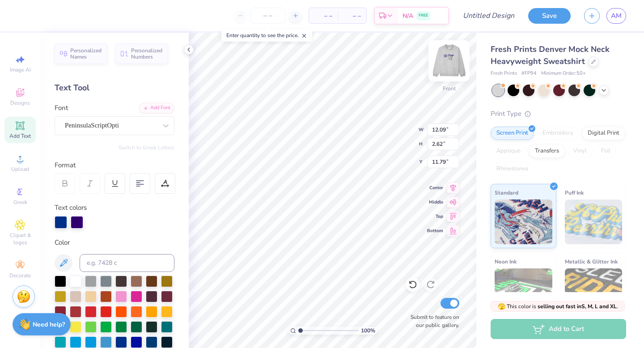 The width and height of the screenshot is (644, 348). Describe the element at coordinates (558, 306) in the screenshot. I see `span: This color is .` at that location.